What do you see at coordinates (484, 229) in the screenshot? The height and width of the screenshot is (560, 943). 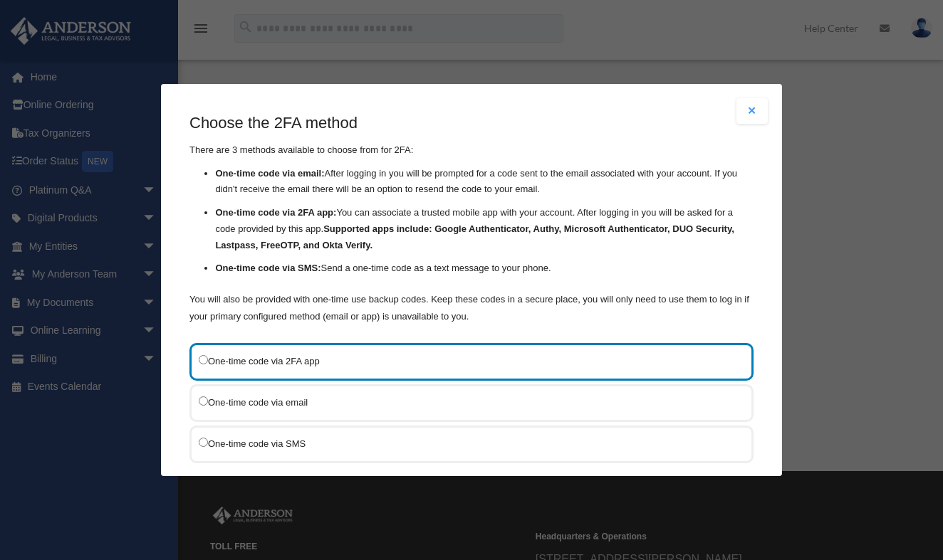 I see `li: You can associate a trusted mobile app with your account. After logging in you will be asked for ...` at bounding box center [484, 229].